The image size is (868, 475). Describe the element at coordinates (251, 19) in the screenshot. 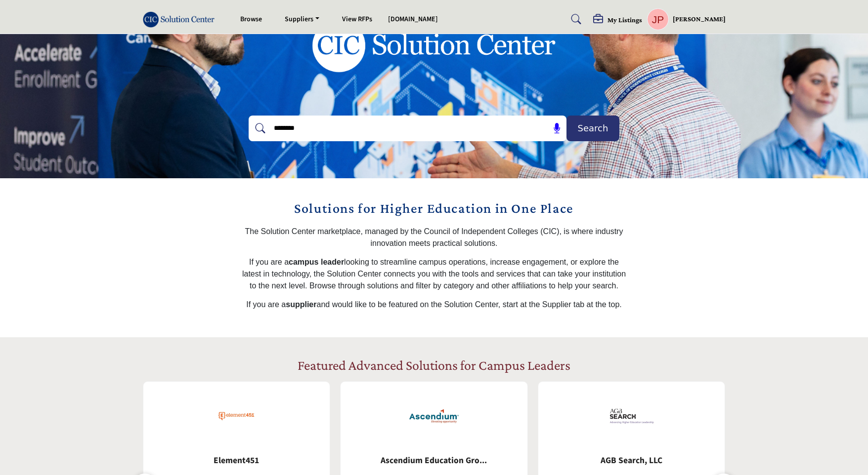

I see `a: Browse` at that location.